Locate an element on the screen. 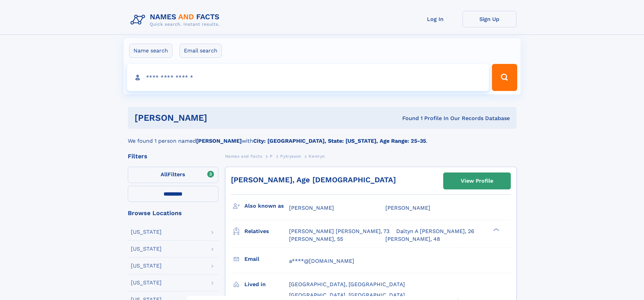  a: Names and Facts is located at coordinates (244, 156).